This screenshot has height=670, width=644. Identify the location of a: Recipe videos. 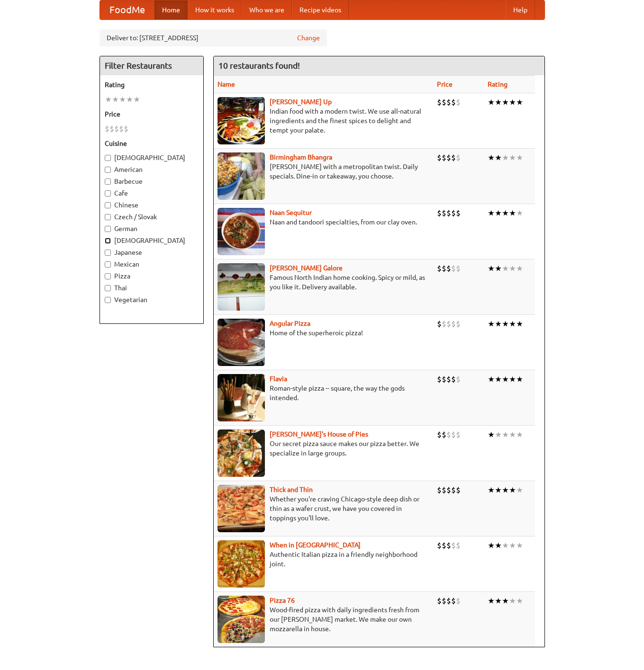
(320, 10).